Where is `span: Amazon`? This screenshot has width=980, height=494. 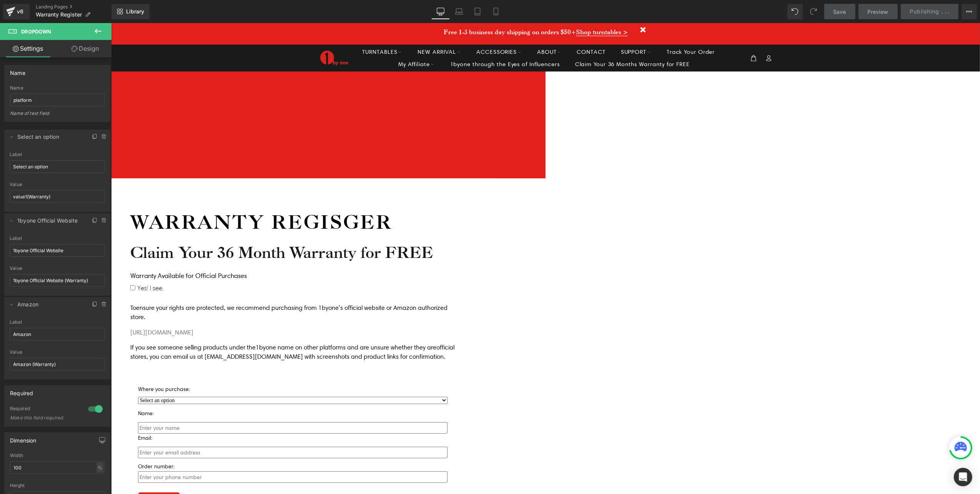 span: Amazon is located at coordinates (50, 305).